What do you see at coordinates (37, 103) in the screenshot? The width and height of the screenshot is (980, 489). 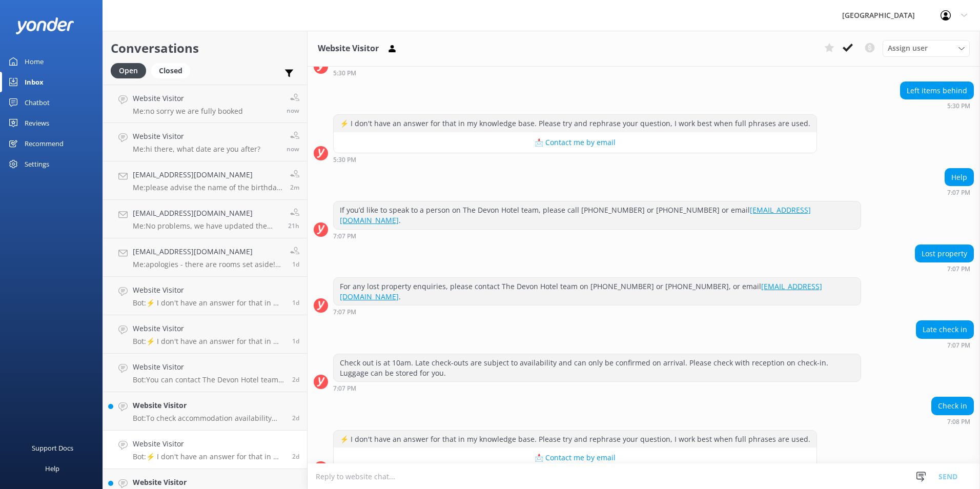 I see `div: Chatbot` at bounding box center [37, 103].